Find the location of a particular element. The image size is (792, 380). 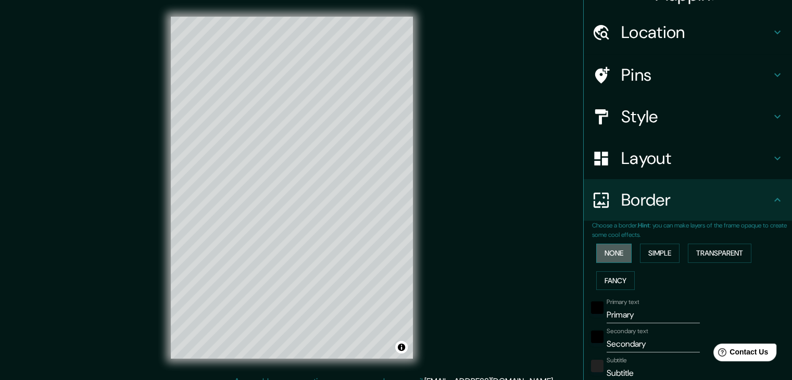

button: Fancy is located at coordinates (616, 281).